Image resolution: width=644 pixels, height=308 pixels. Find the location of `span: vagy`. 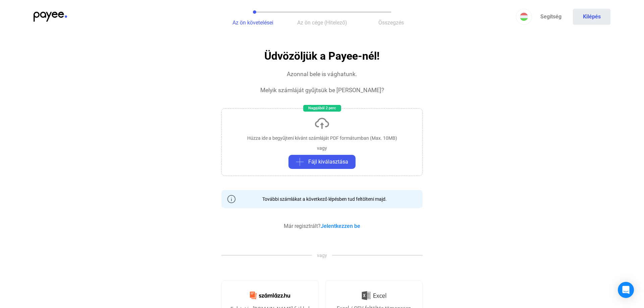

span: vagy is located at coordinates (322, 255).